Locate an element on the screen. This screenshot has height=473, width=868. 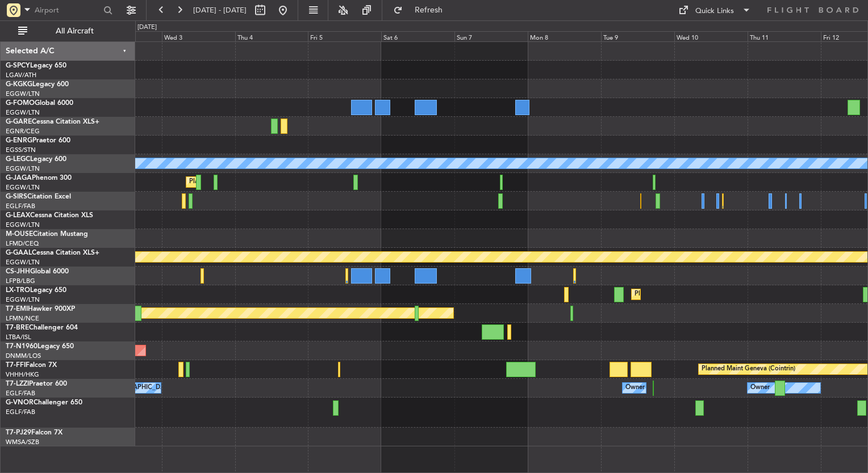
a: G-FOMOGlobal 6000 is located at coordinates (39, 104).